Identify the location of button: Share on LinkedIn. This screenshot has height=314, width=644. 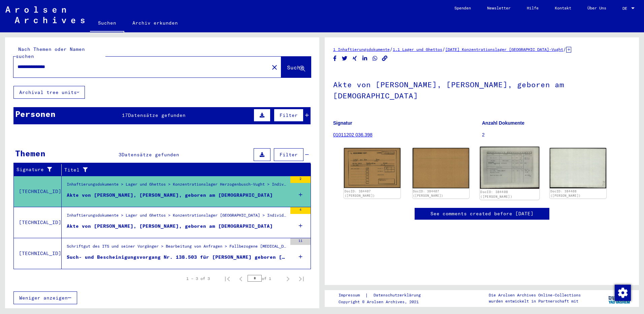
(365, 58).